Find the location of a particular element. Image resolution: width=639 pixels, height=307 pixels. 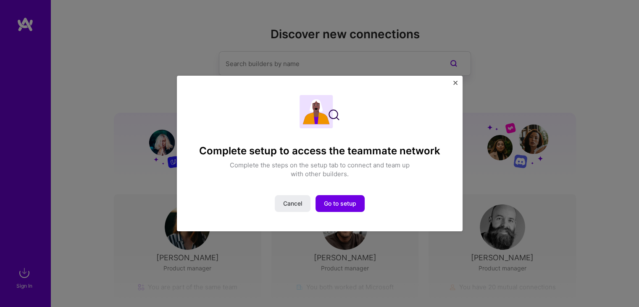

p: Complete the steps on the setup tab to connect and team up with other builders. is located at coordinates (320, 169).